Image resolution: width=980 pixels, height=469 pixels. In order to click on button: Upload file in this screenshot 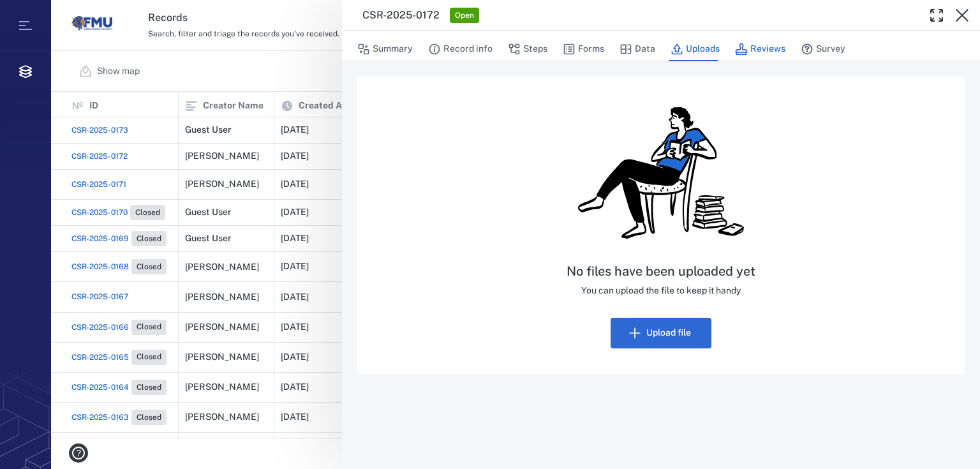, I will do `click(661, 333)`.